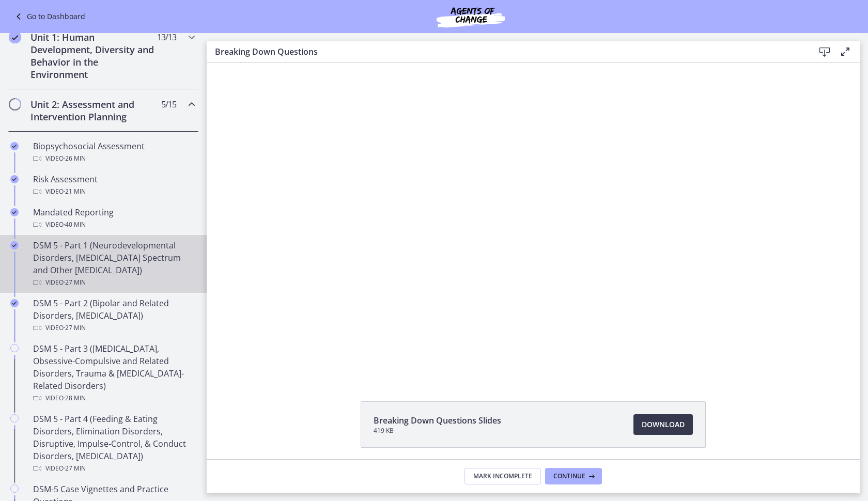  Describe the element at coordinates (114, 218) in the screenshot. I see `div: Mandated Reporting` at that location.